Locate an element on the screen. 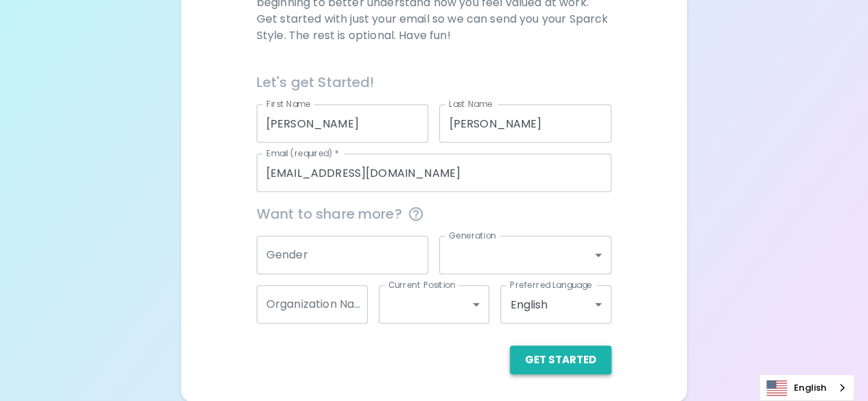 The image size is (868, 401). label: Email (required) is located at coordinates (302, 152).